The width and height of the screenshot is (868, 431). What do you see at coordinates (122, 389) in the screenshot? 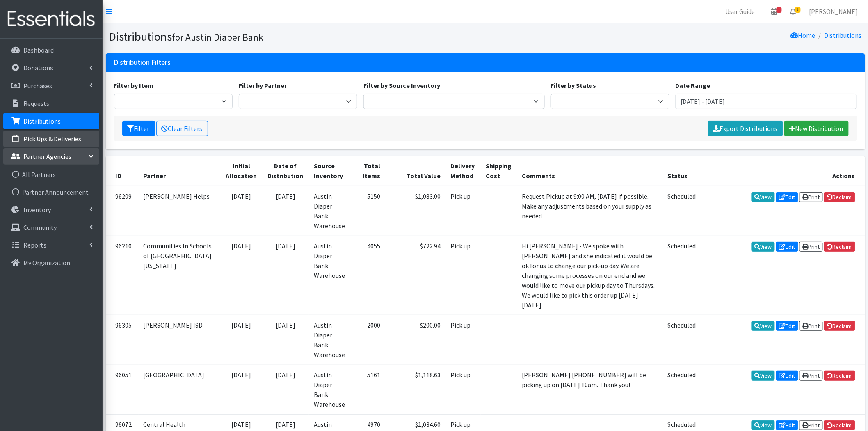
I see `td: 96051` at bounding box center [122, 389].